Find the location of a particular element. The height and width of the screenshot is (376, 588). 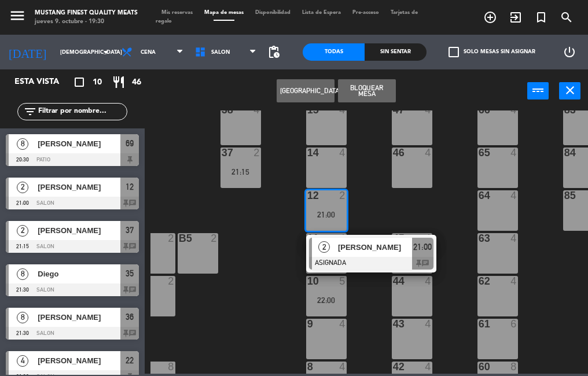

i: arrow_drop_down is located at coordinates (106, 52).